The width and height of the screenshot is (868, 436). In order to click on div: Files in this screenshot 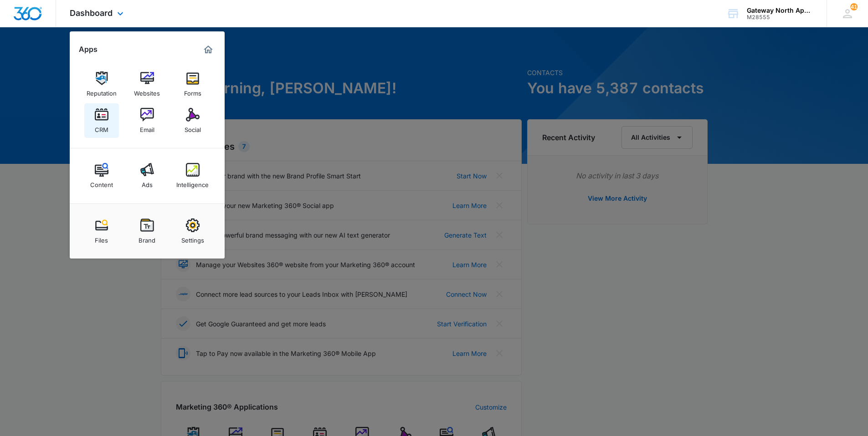, I will do `click(101, 238)`.